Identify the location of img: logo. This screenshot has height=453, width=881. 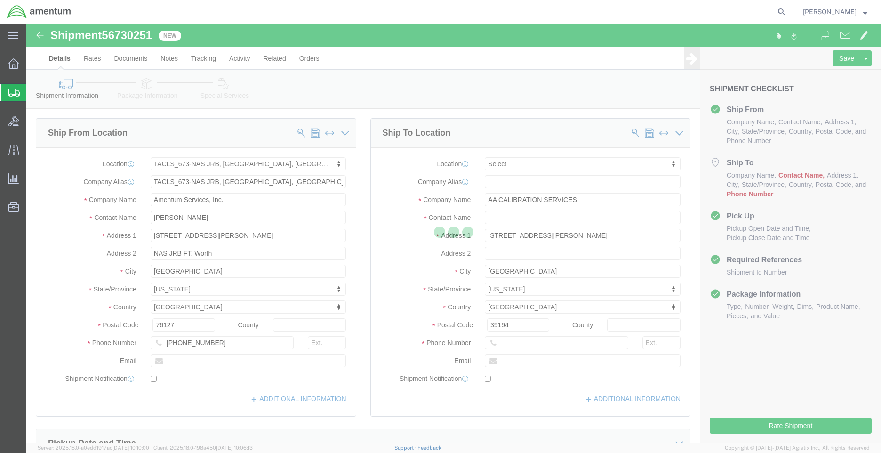
(39, 12).